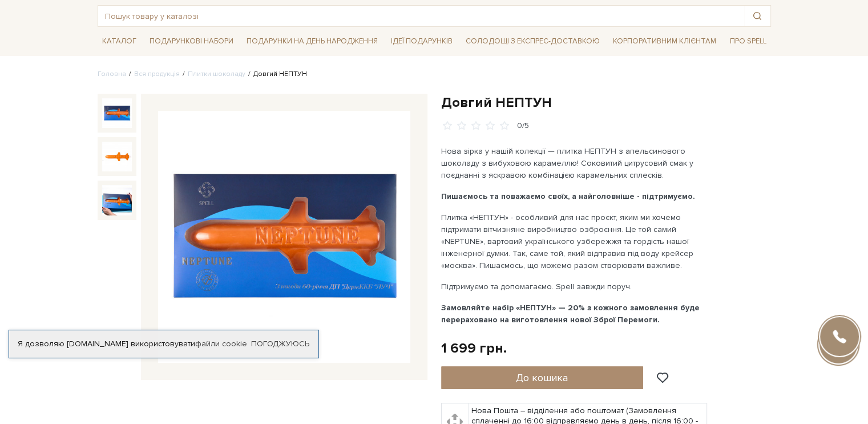  Describe the element at coordinates (575, 286) in the screenshot. I see `p: Підтримуємо та допомагаємо. Spell завжди поруч.` at that location.